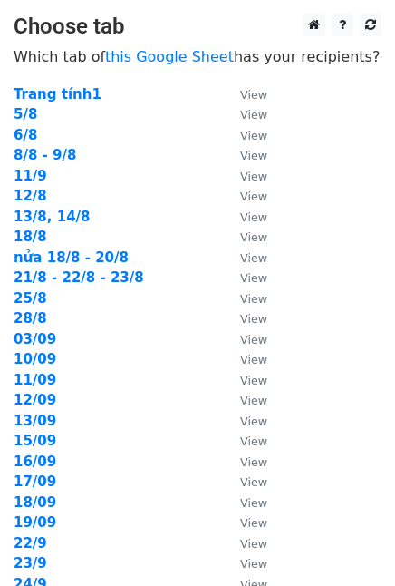 This screenshot has height=586, width=395. Describe the element at coordinates (57, 94) in the screenshot. I see `strong: Trang tính1` at that location.